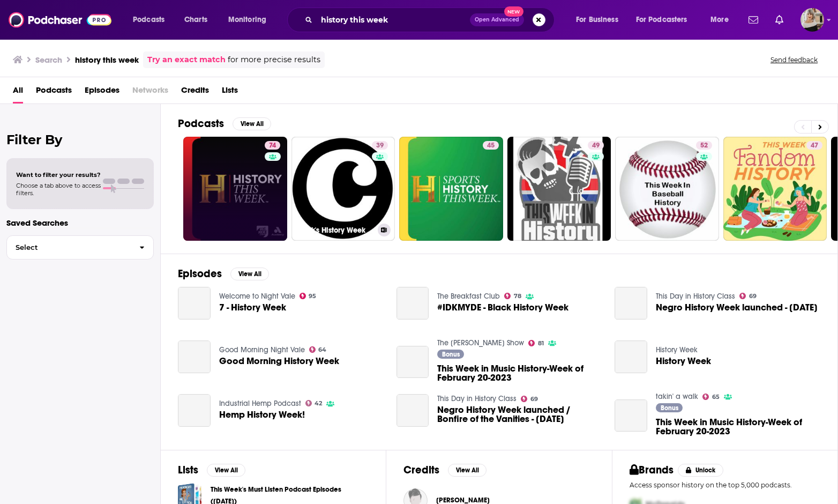 The height and width of the screenshot is (504, 838). Describe the element at coordinates (58, 174) in the screenshot. I see `span: Want to filter your results?` at that location.